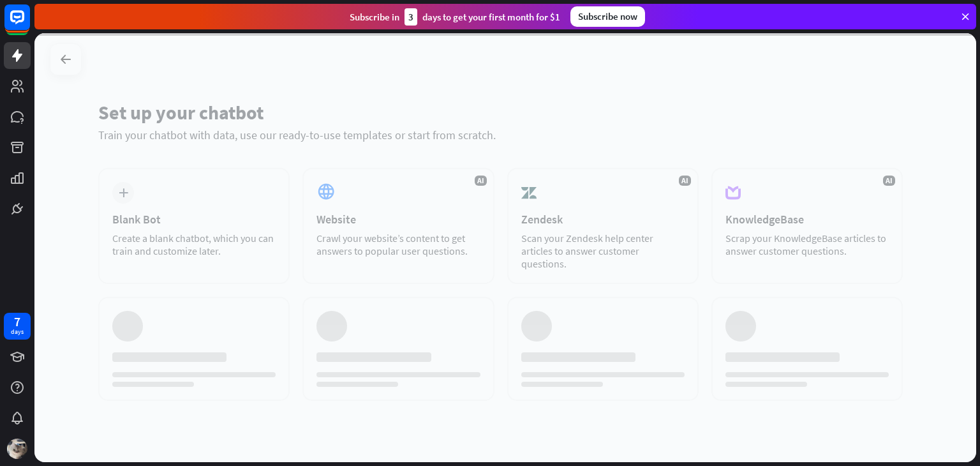 Image resolution: width=980 pixels, height=466 pixels. Describe the element at coordinates (455, 16) in the screenshot. I see `div: Subscribe in days to get your first month for $1` at that location.